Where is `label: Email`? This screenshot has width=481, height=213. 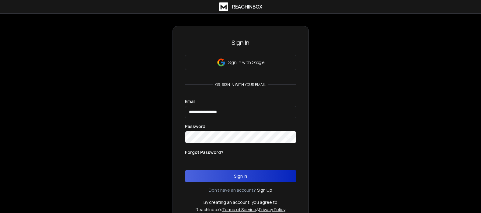 label: Email is located at coordinates (190, 101).